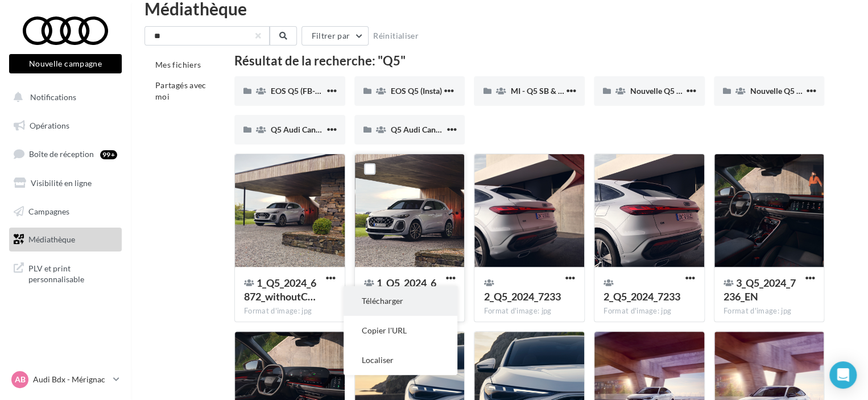 The width and height of the screenshot is (868, 400). Describe the element at coordinates (70, 379) in the screenshot. I see `p: Audi Bdx - Mérignac` at that location.